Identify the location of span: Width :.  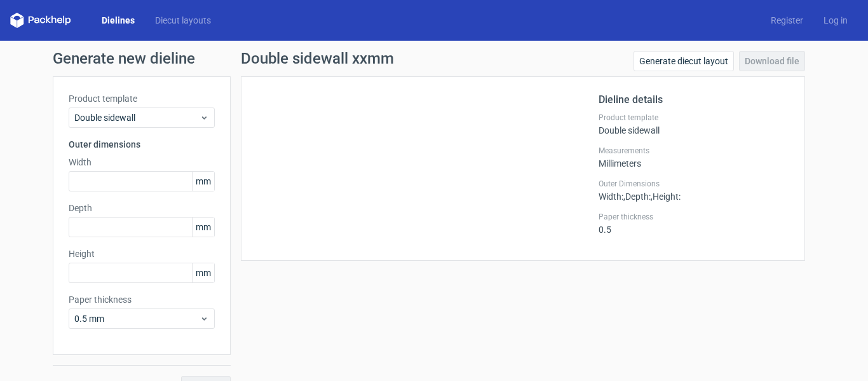
(611, 197).